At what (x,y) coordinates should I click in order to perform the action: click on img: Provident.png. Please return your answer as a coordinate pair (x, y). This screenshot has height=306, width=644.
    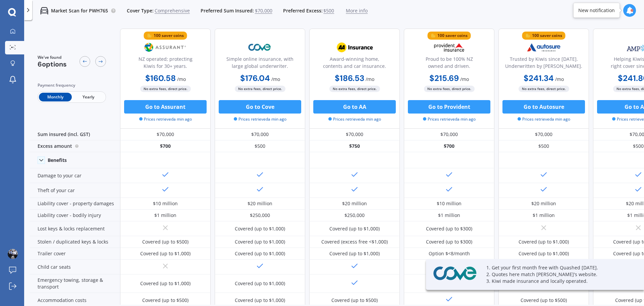
    Looking at the image, I should click on (449, 47).